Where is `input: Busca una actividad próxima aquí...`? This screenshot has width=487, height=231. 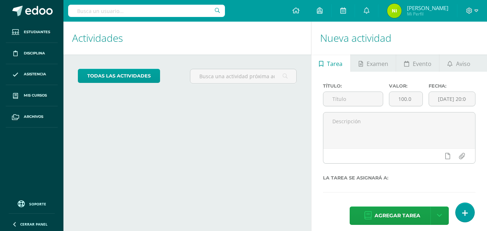
input: Busca una actividad próxima aquí... is located at coordinates (243, 76).